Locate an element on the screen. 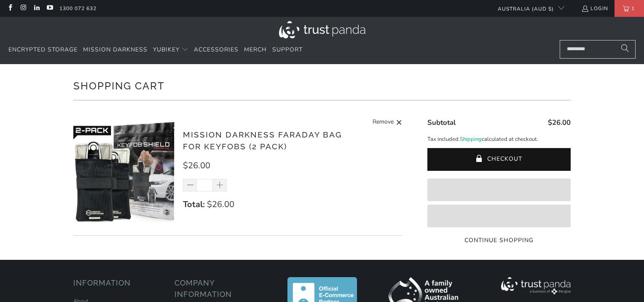  a: 1300 072 632 is located at coordinates (78, 8).